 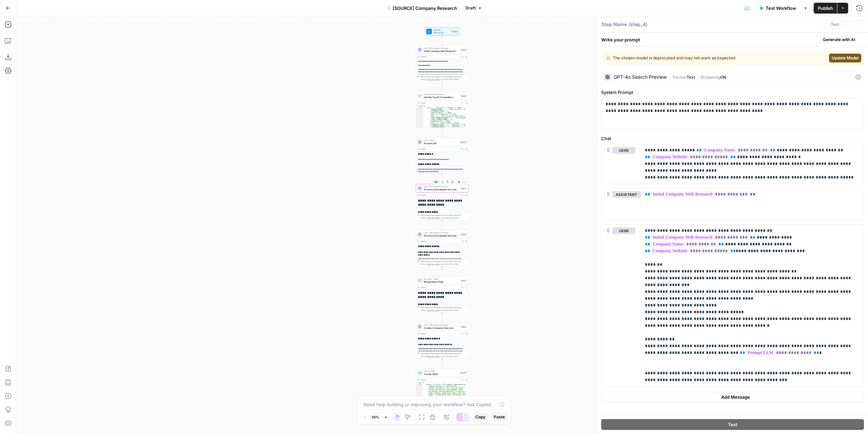 What do you see at coordinates (499, 417) in the screenshot?
I see `button: Paste` at bounding box center [499, 417].